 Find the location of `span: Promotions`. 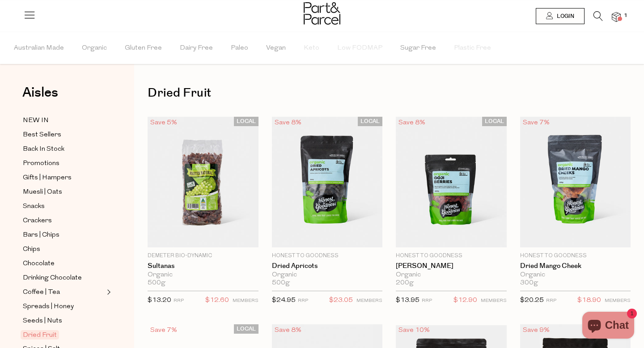

span: Promotions is located at coordinates (41, 164).